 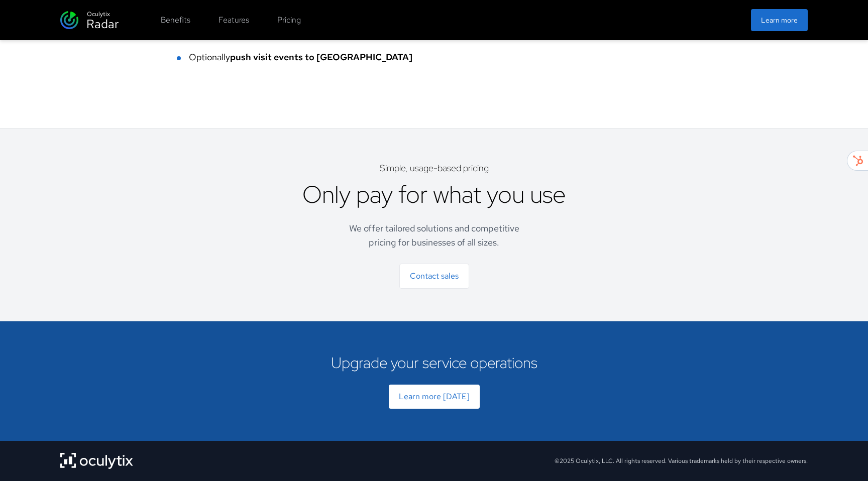 What do you see at coordinates (103, 24) in the screenshot?
I see `div: Radar` at bounding box center [103, 24].